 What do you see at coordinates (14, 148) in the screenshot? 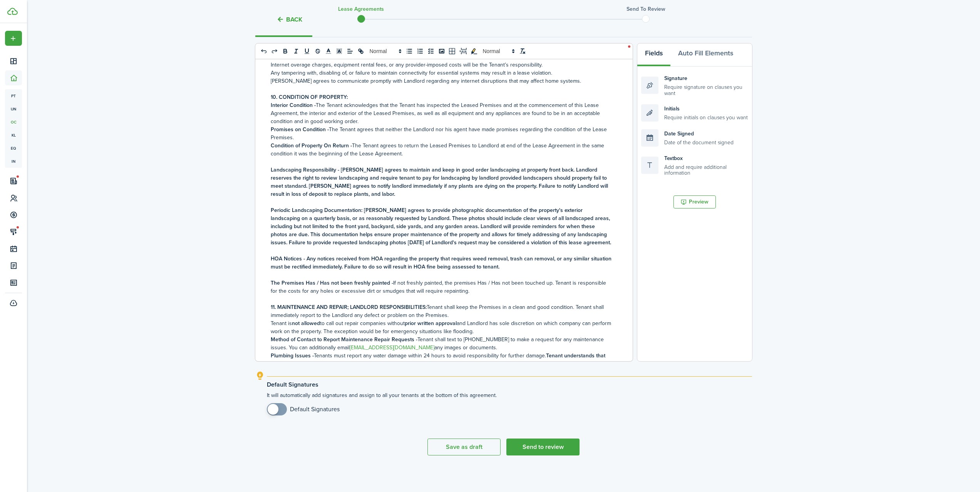
I see `span: eq` at bounding box center [14, 148].